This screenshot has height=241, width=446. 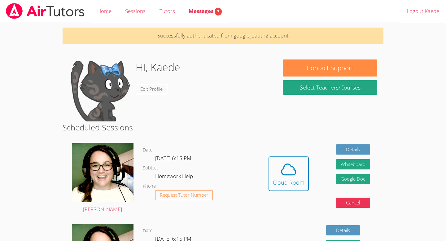 I want to click on a: Select Teachers/Courses, so click(x=330, y=87).